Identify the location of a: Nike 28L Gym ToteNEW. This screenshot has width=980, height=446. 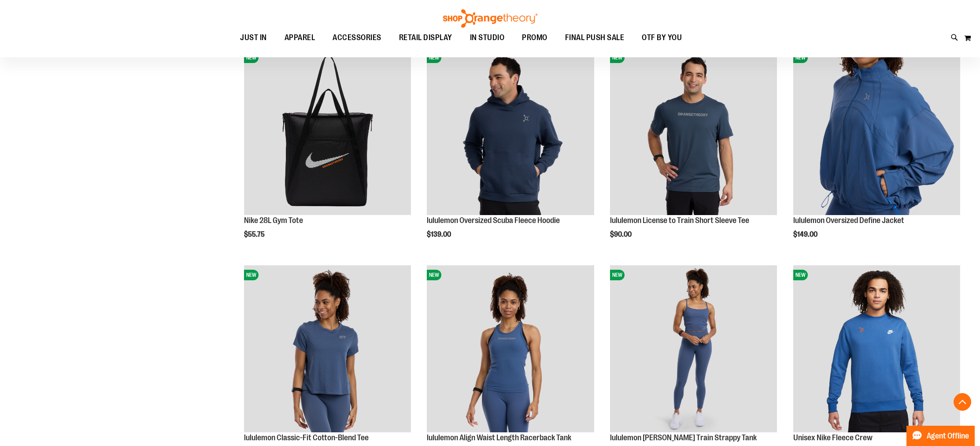
(327, 132).